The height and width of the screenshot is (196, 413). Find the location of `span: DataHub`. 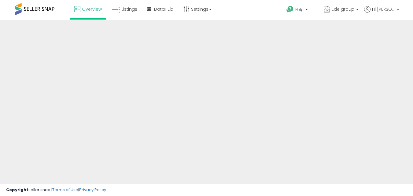

span: DataHub is located at coordinates (163, 9).